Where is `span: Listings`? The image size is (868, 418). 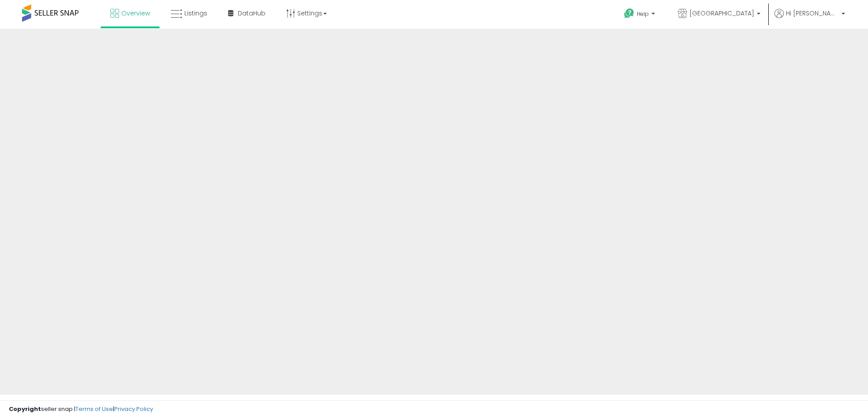
span: Listings is located at coordinates (196, 13).